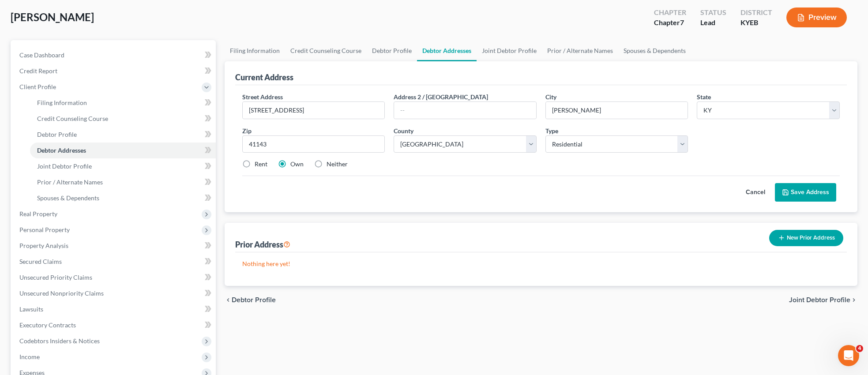  What do you see at coordinates (38, 87) in the screenshot?
I see `span: Client Profile` at bounding box center [38, 87].